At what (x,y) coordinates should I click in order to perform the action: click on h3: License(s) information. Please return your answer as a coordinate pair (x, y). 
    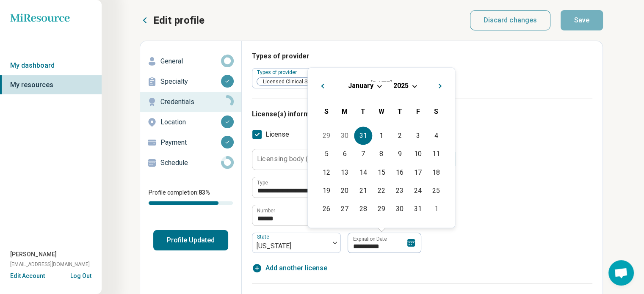
    Looking at the image, I should click on (422, 115).